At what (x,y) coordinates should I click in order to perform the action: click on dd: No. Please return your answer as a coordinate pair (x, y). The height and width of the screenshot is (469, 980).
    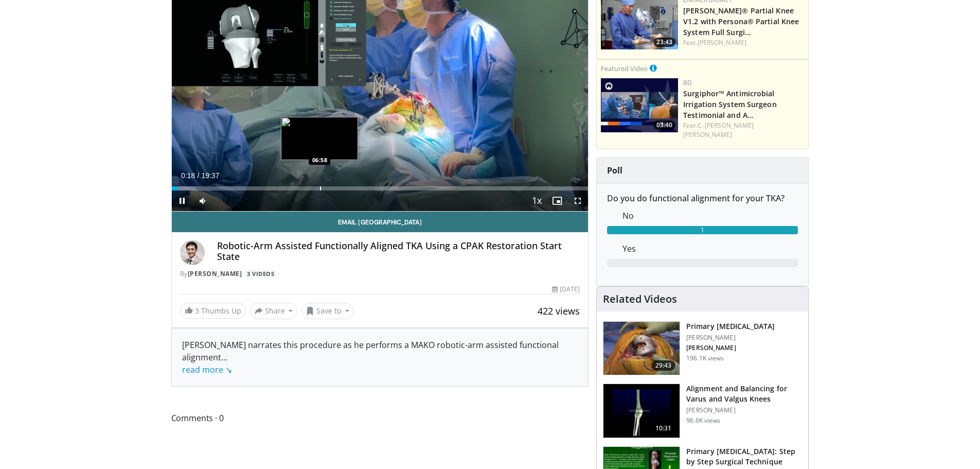
    Looking at the image, I should click on (710, 216).